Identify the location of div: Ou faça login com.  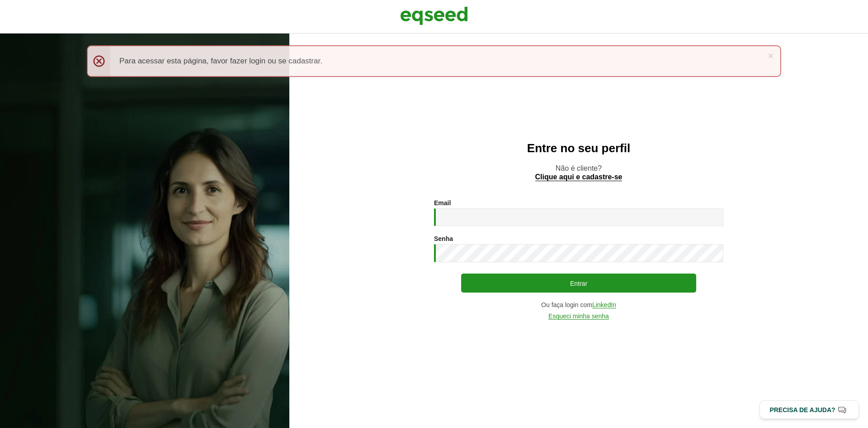
(579, 304).